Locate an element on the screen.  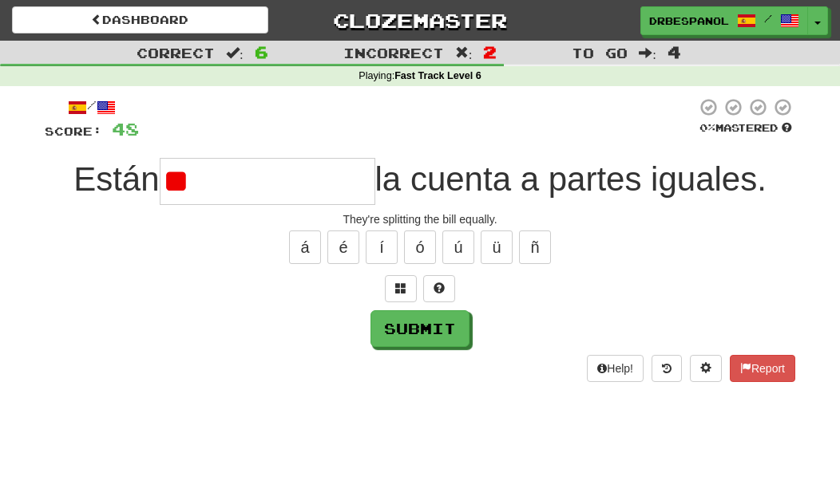
button: é is located at coordinates (344, 247).